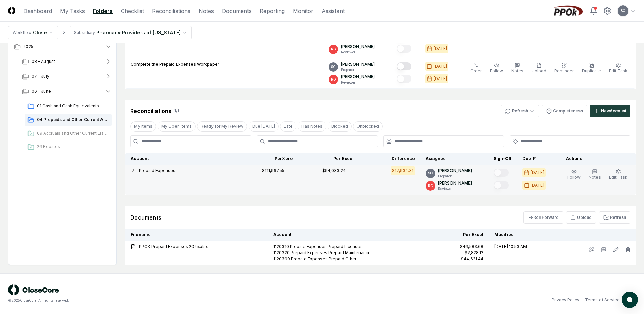 The height and width of the screenshot is (314, 644). What do you see at coordinates (264, 127) in the screenshot?
I see `button: Due Today` at bounding box center [264, 127].